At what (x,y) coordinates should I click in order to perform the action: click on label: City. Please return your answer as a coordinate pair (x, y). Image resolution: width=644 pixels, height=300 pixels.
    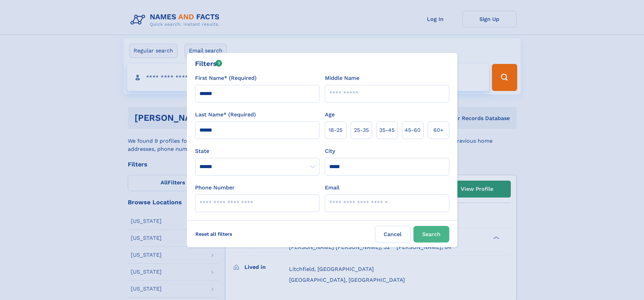
    Looking at the image, I should click on (330, 151).